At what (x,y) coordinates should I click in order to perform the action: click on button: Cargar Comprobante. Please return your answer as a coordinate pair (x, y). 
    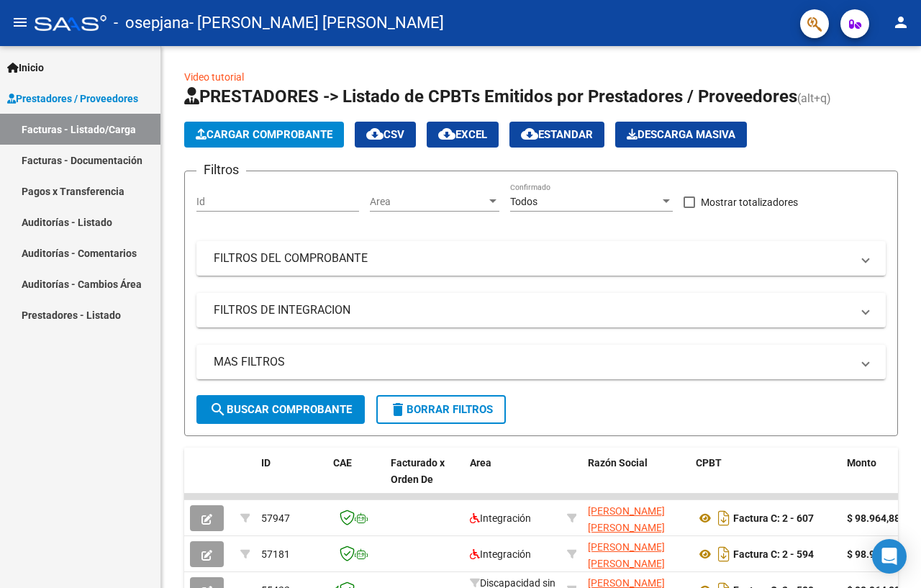
    Looking at the image, I should click on (264, 135).